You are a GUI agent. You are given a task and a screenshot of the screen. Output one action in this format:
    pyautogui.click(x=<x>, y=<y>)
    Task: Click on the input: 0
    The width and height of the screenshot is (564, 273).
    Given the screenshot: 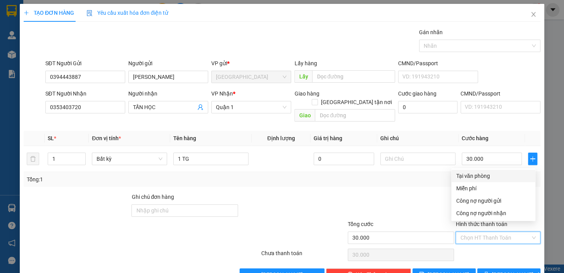 What is the action you would take?
    pyautogui.click(x=344, y=159)
    